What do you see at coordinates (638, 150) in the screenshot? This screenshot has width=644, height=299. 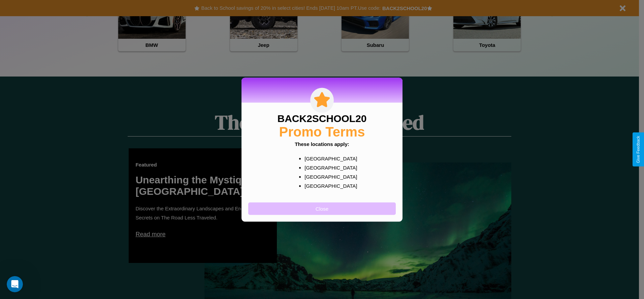 I see `div: Give Feedback` at bounding box center [638, 150].